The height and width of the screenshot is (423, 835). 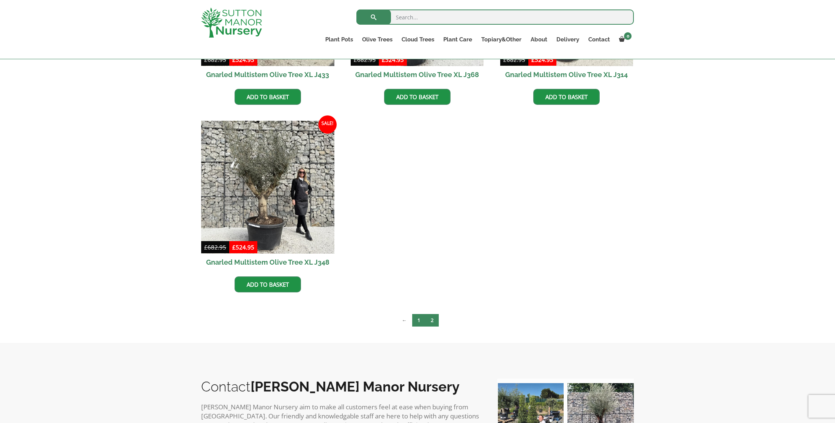 What do you see at coordinates (377, 39) in the screenshot?
I see `a: Olive Trees` at bounding box center [377, 39].